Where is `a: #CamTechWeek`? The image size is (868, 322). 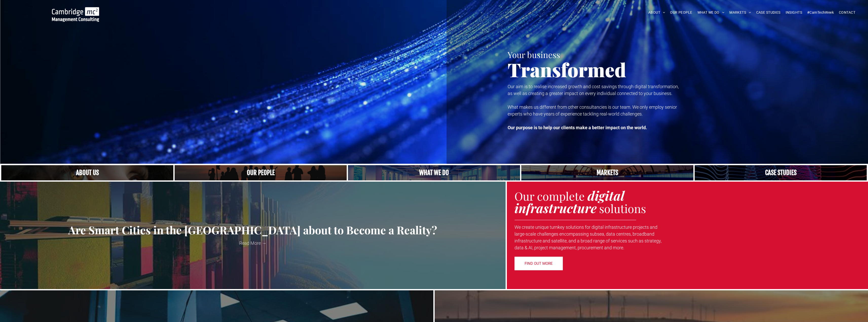
a: #CamTechWeek is located at coordinates (820, 12).